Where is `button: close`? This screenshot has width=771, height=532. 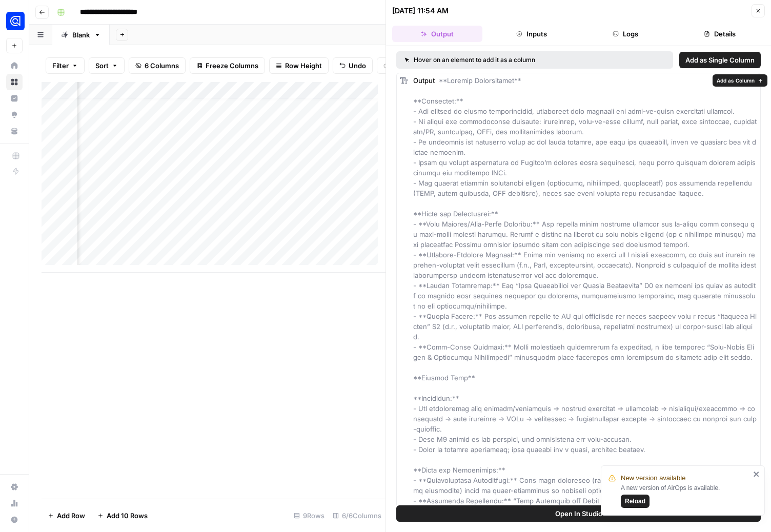
button: close is located at coordinates (757, 474).